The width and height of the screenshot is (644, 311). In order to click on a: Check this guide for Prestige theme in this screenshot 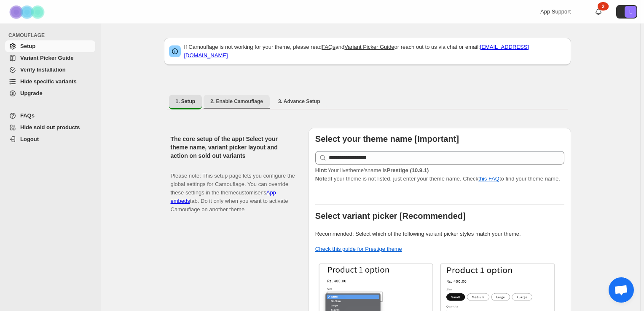, I will do `click(359, 249)`.